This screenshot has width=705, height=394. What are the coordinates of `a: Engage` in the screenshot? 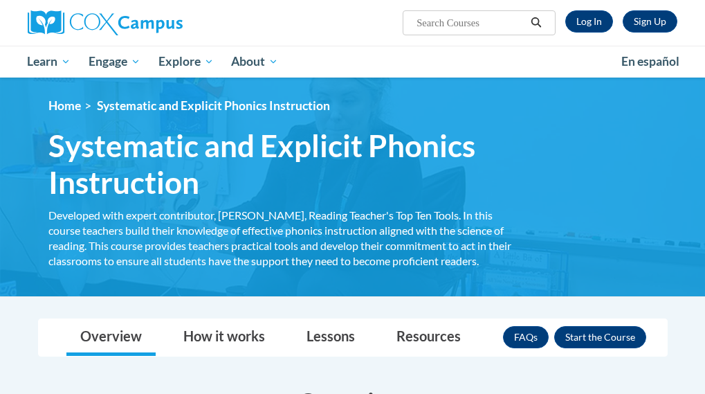 It's located at (114, 62).